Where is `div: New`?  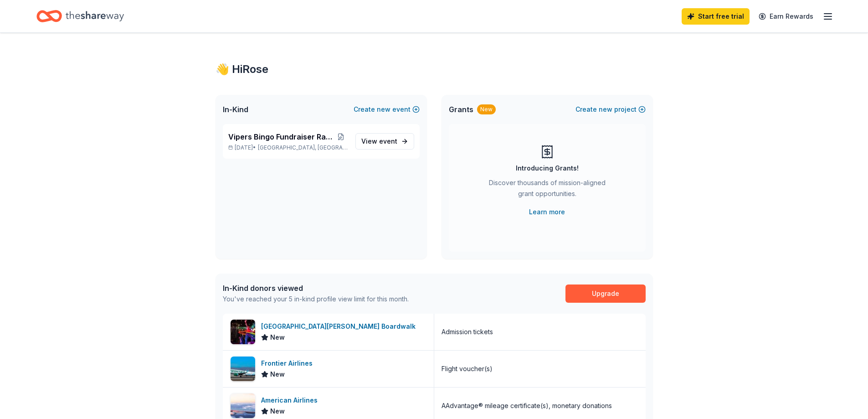 div: New is located at coordinates (486, 110).